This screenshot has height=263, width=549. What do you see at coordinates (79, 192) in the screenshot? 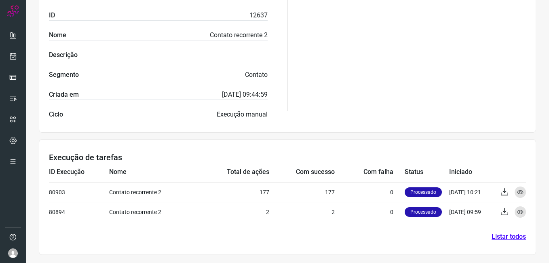
I see `td: 80903` at bounding box center [79, 192].